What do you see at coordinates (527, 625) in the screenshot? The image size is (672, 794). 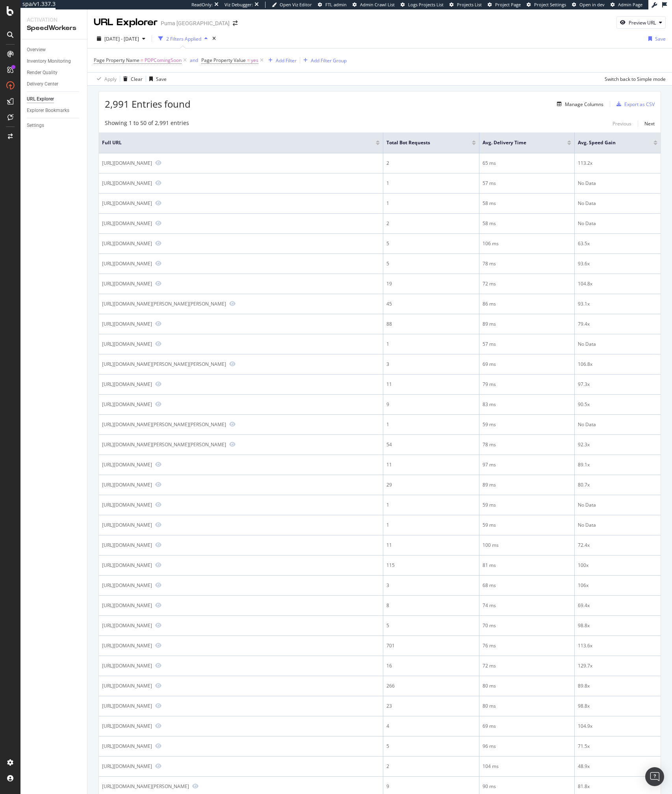 I see `div: 70 ms` at bounding box center [527, 625].